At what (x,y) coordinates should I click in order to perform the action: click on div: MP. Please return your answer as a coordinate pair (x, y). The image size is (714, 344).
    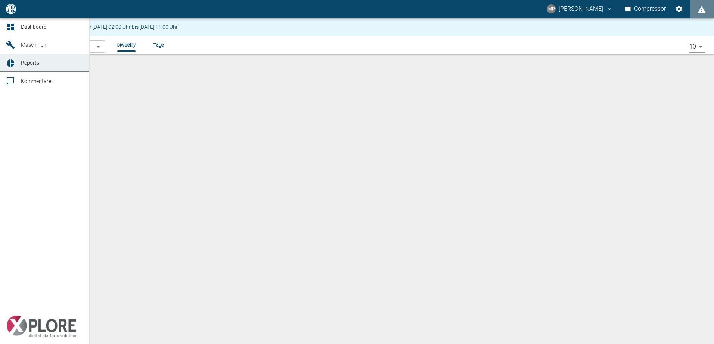
    Looking at the image, I should click on (552, 9).